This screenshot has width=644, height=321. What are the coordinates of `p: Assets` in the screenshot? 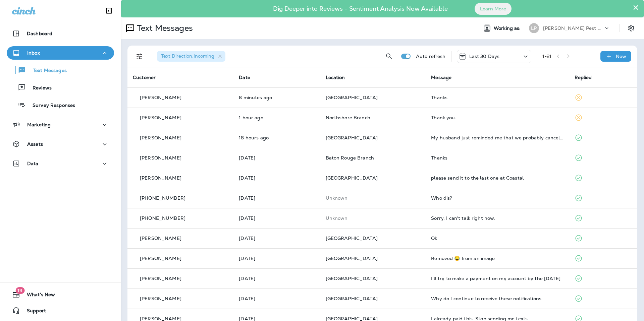 It's located at (35, 144).